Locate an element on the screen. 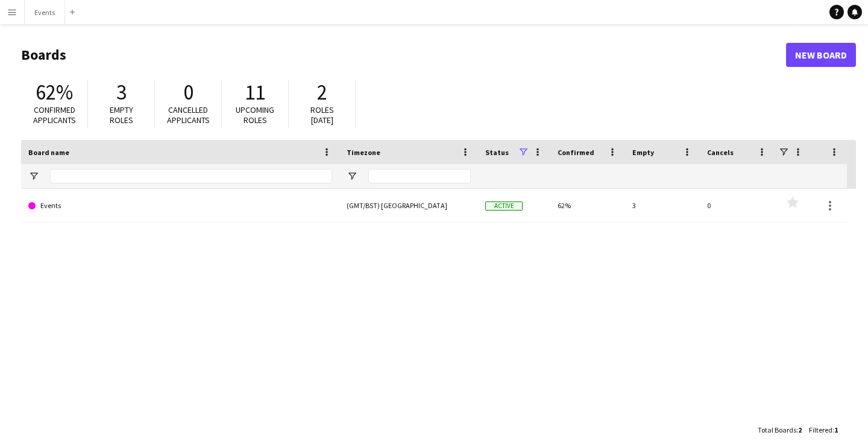  span: Active is located at coordinates (504, 206).